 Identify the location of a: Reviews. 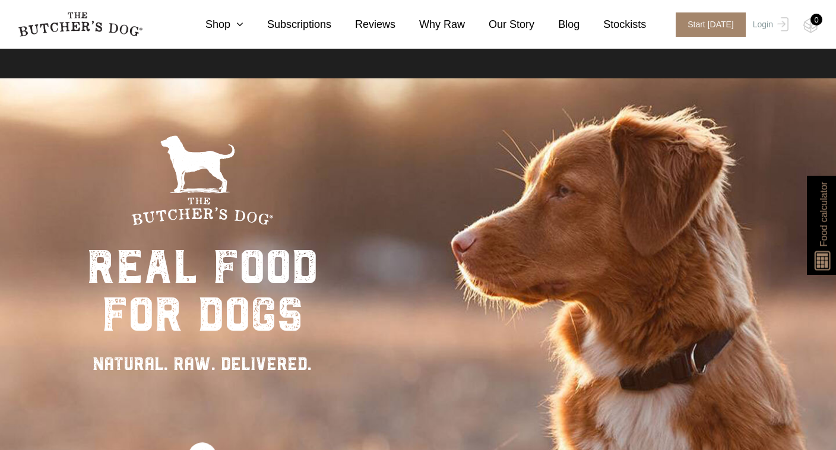
(363, 24).